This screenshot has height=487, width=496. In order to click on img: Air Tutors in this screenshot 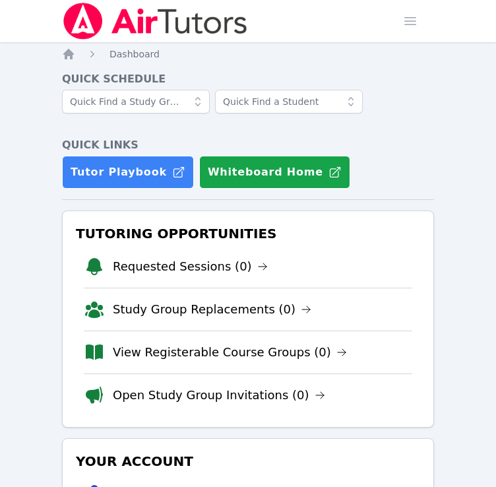, I will do `click(155, 21)`.